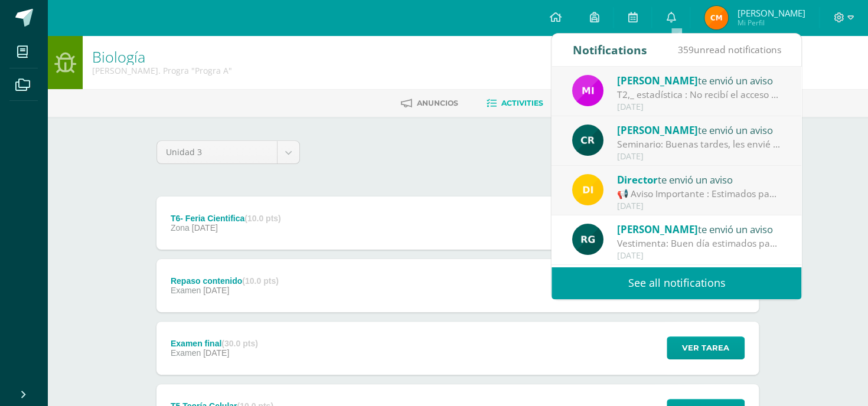 This screenshot has height=406, width=868. I want to click on div: Seminario: Buenas tardes, les envié correo con la información de Seminario. Mañana realizamos la ..., so click(699, 144).